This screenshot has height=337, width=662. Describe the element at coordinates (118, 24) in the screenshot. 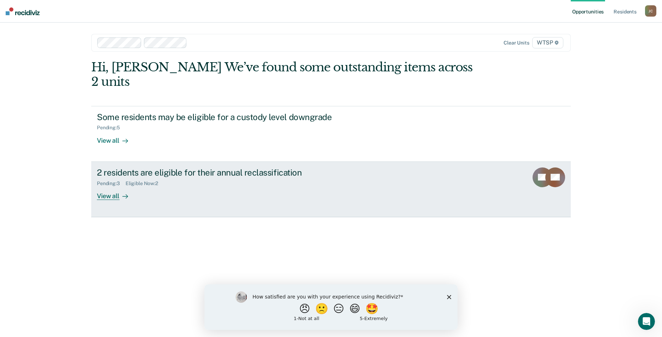

I see `button: 2` at that location.